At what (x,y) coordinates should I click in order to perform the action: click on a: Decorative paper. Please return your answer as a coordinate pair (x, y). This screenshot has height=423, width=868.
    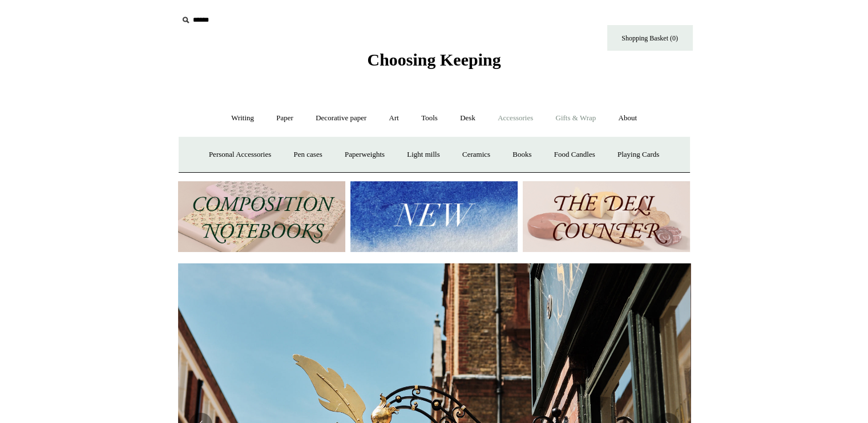
    Looking at the image, I should click on (341, 118).